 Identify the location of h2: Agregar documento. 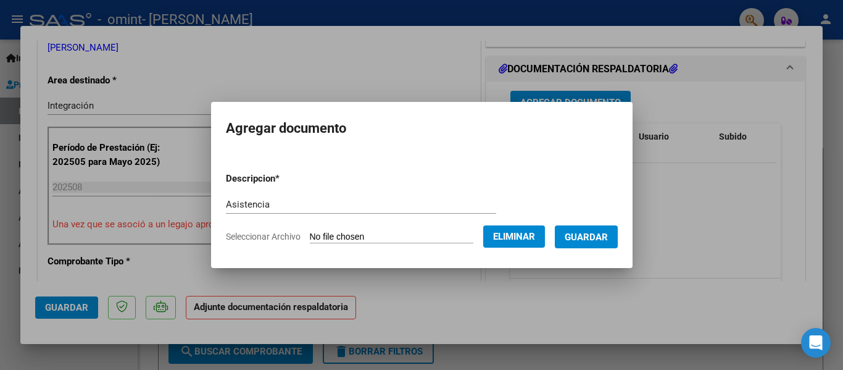
(421, 128).